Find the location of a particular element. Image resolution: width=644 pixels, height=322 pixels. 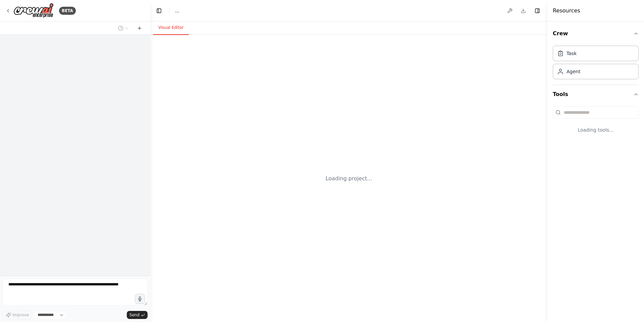

span: Improve is located at coordinates (21, 315).